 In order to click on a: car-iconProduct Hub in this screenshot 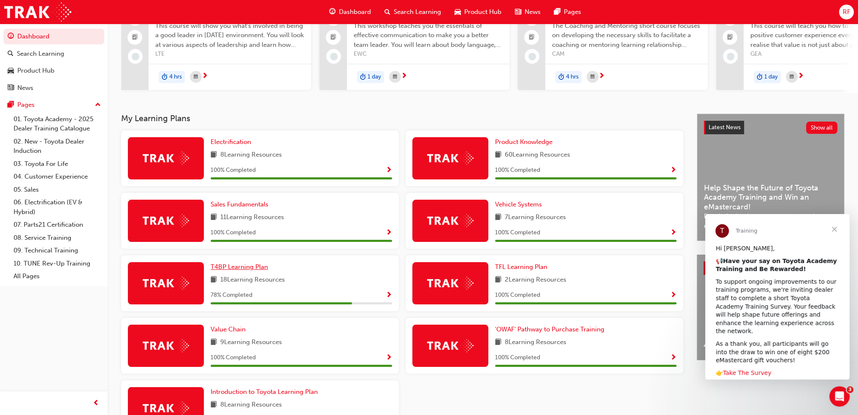, I will do `click(478, 12)`.